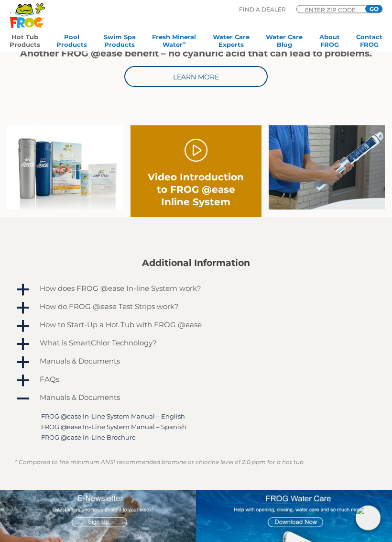 This screenshot has width=392, height=542. I want to click on img: openIcon, so click(369, 518).